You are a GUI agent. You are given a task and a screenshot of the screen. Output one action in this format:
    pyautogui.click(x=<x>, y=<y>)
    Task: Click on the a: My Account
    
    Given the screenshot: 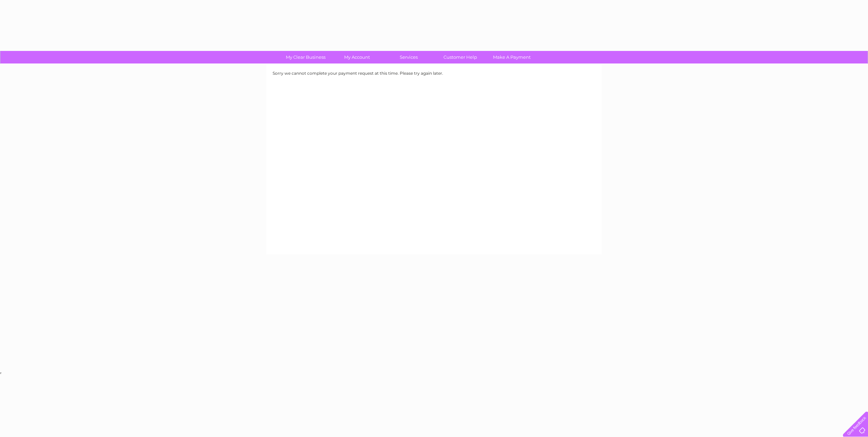 What is the action you would take?
    pyautogui.click(x=357, y=57)
    